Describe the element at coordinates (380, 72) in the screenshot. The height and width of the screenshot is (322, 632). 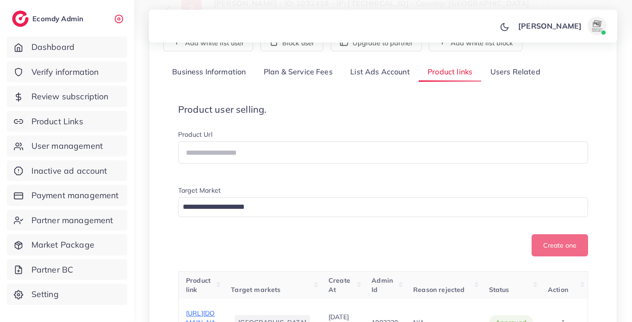
I see `a: List Ads Account` at that location.